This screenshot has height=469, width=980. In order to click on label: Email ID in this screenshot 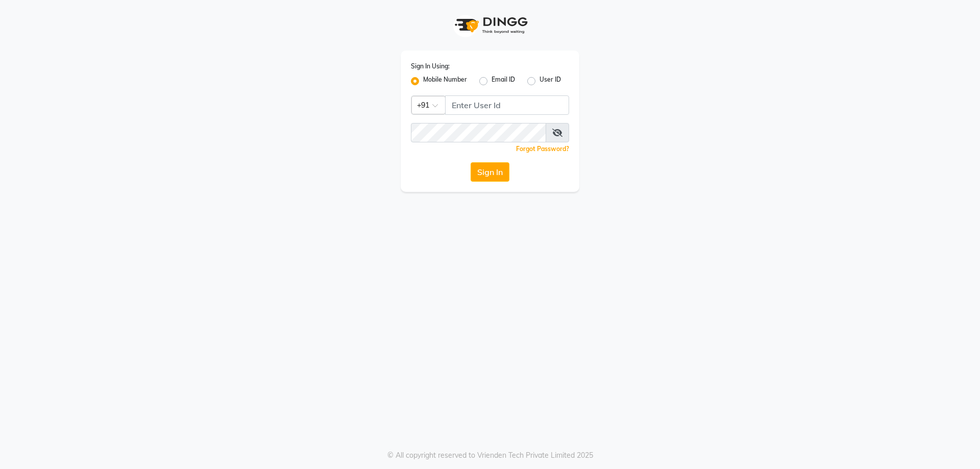, I will do `click(503, 81)`.